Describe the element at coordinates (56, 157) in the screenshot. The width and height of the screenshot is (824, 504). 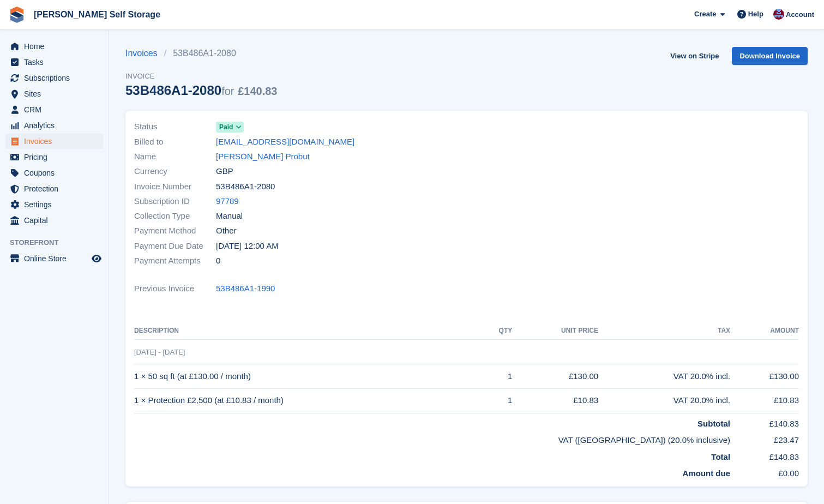
I see `span: Pricing` at that location.